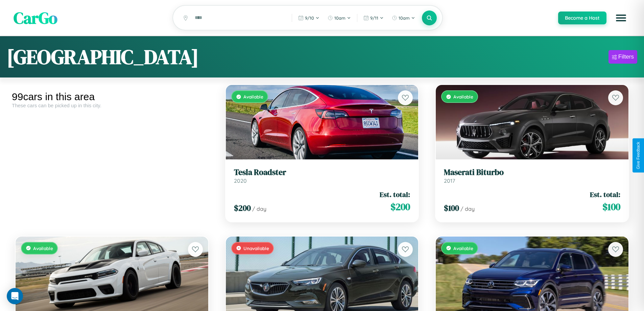 The width and height of the screenshot is (644, 311). What do you see at coordinates (373, 18) in the screenshot?
I see `button: 9/11` at bounding box center [373, 18].